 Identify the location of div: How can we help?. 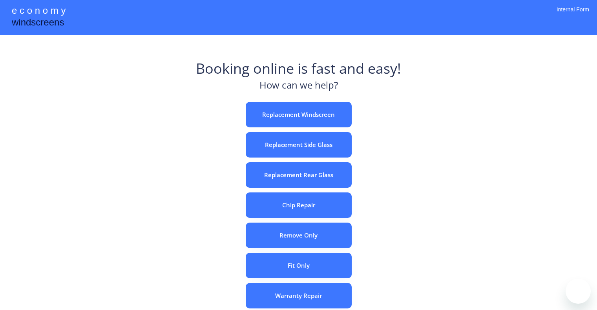
(299, 87).